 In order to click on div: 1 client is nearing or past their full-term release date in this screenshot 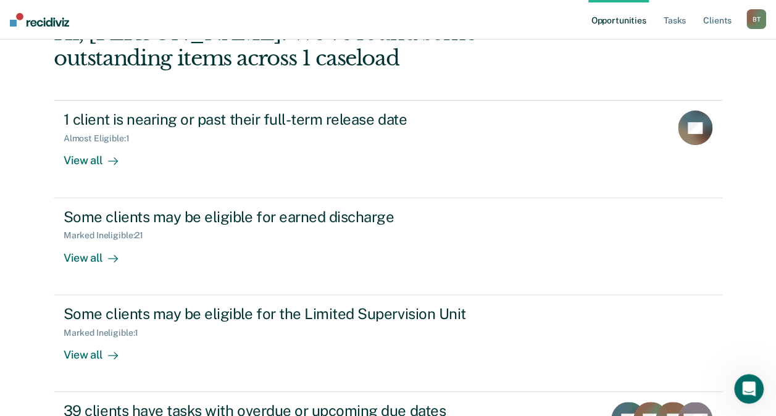, I will do `click(280, 119)`.